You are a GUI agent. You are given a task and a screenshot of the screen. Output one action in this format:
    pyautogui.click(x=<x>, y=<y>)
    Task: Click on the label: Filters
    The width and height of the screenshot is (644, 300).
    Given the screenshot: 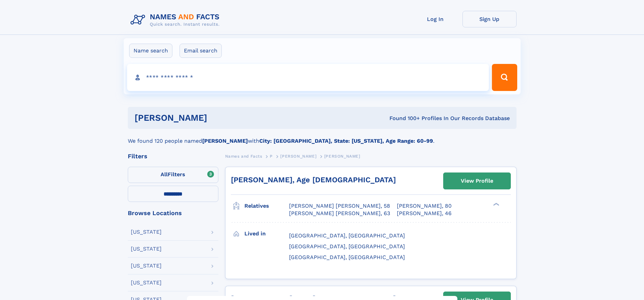 What is the action you would take?
    pyautogui.click(x=173, y=175)
    